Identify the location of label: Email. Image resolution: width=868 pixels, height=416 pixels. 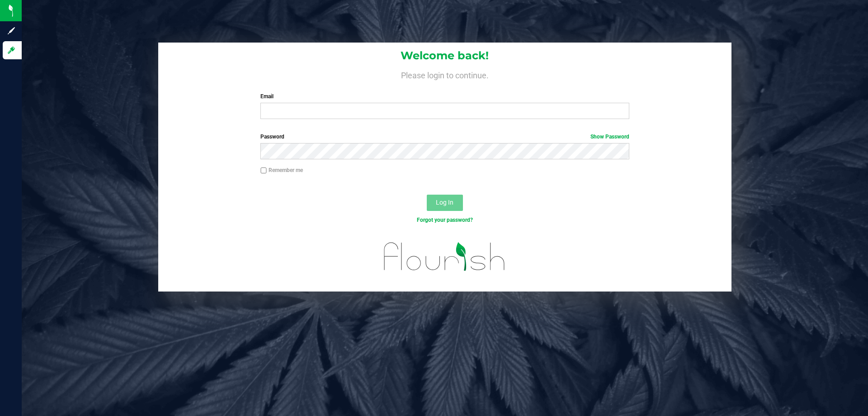
(444, 96).